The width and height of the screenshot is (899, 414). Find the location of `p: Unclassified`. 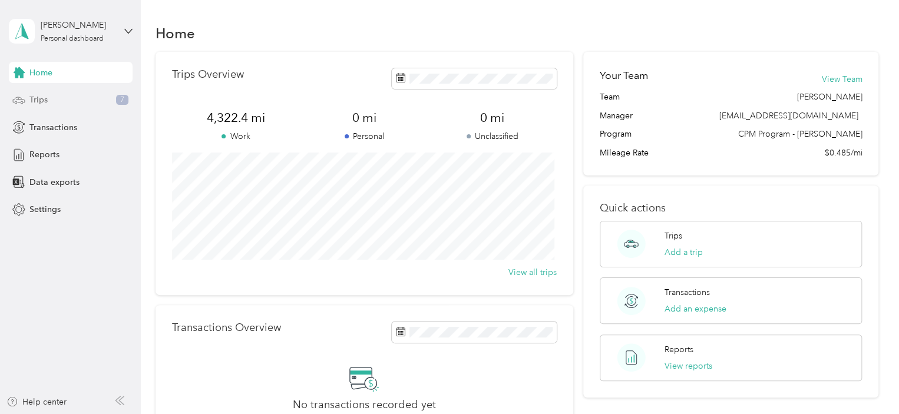

p: Unclassified is located at coordinates (492, 136).